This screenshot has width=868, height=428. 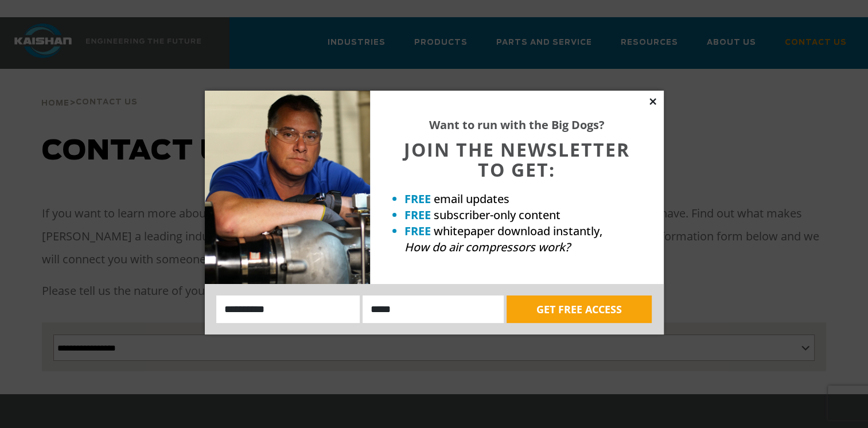 I want to click on button: Close, so click(x=653, y=101).